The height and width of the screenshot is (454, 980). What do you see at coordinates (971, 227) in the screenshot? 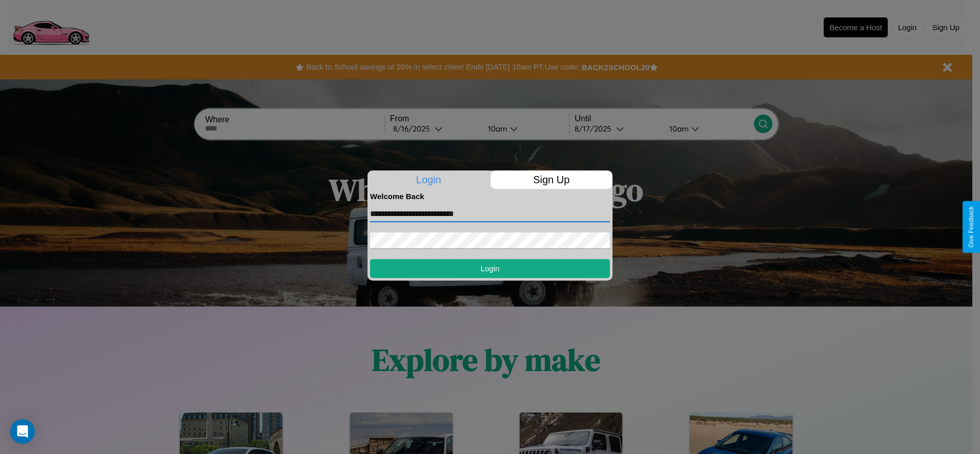
I see `div: Give Feedback` at bounding box center [971, 227].